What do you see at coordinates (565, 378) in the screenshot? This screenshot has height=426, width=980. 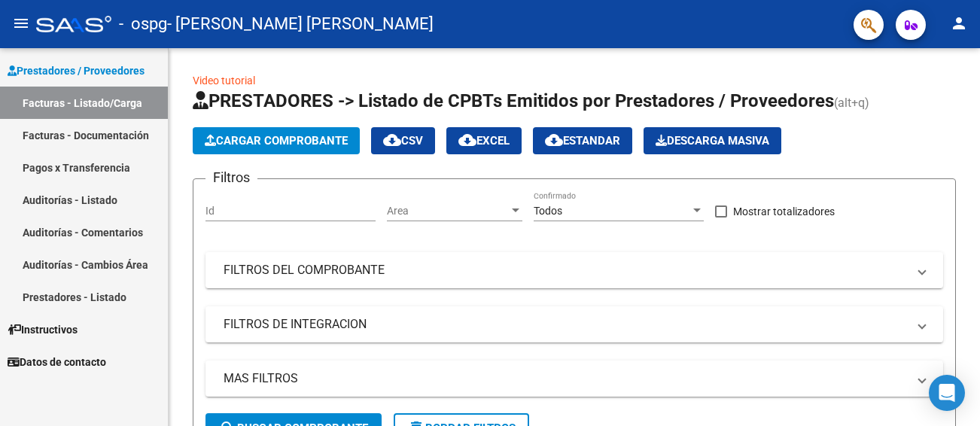 I see `mat-panel-title: MAS FILTROS` at bounding box center [565, 378].